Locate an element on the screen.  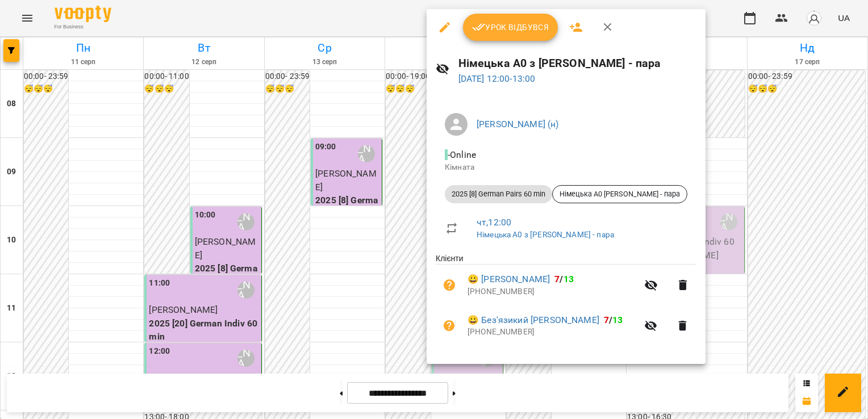
p: Кімната is located at coordinates (566, 167).